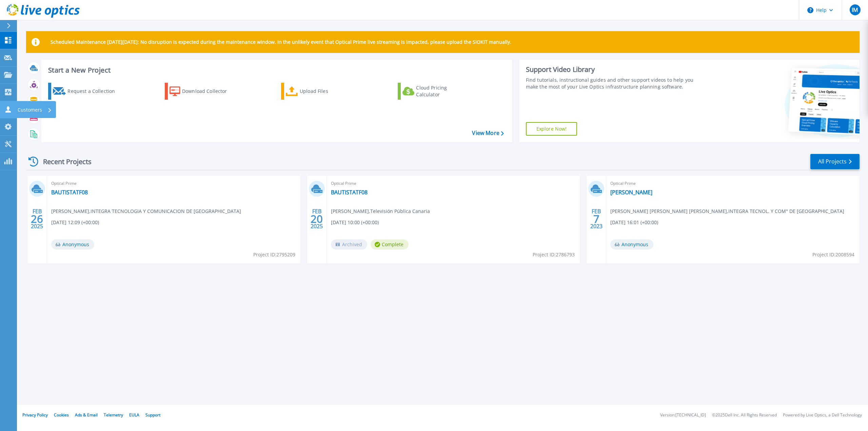 The image size is (868, 431). Describe the element at coordinates (319, 91) in the screenshot. I see `a: Upload Files` at that location.